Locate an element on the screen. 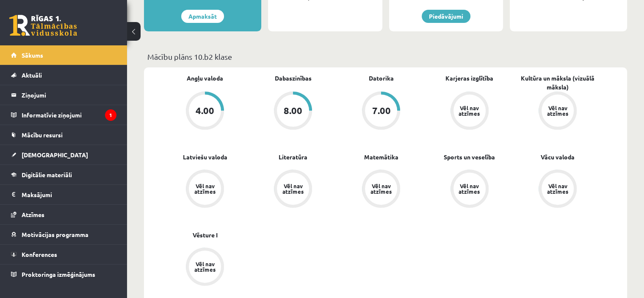  a: Latviešu valoda is located at coordinates (205, 156).